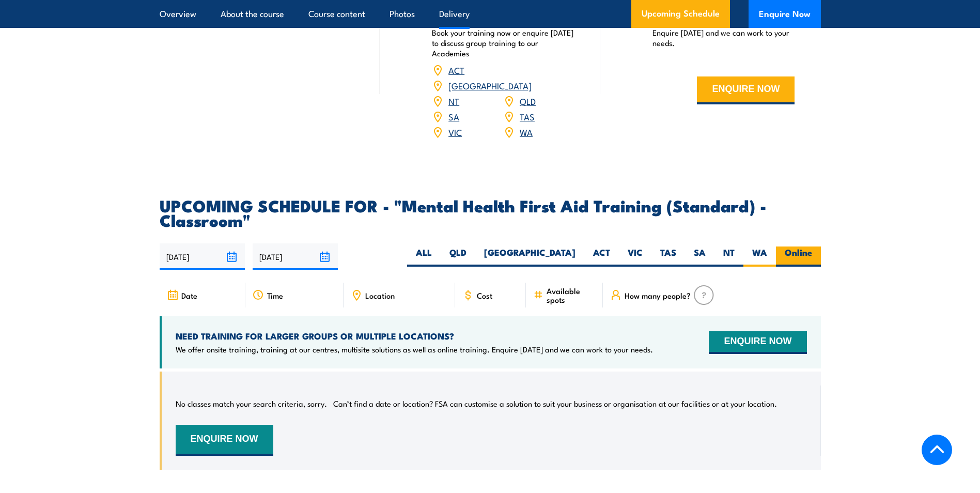 This screenshot has width=980, height=493. What do you see at coordinates (555, 403) in the screenshot?
I see `p: Can’t find a date or location? FSA can customise a solution to suit your business or organisation...` at bounding box center [555, 403].